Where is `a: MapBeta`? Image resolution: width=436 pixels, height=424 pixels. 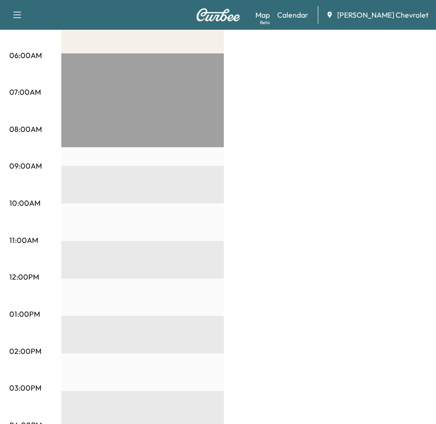 a: MapBeta is located at coordinates (262, 15).